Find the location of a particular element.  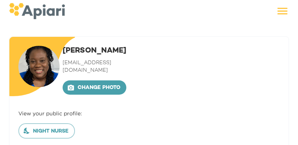

button: Night nurse is located at coordinates (47, 131).